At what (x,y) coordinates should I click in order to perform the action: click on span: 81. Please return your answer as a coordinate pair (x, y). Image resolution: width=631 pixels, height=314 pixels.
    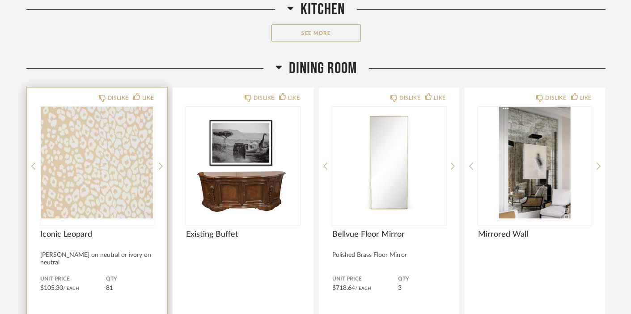
    Looking at the image, I should click on (109, 288).